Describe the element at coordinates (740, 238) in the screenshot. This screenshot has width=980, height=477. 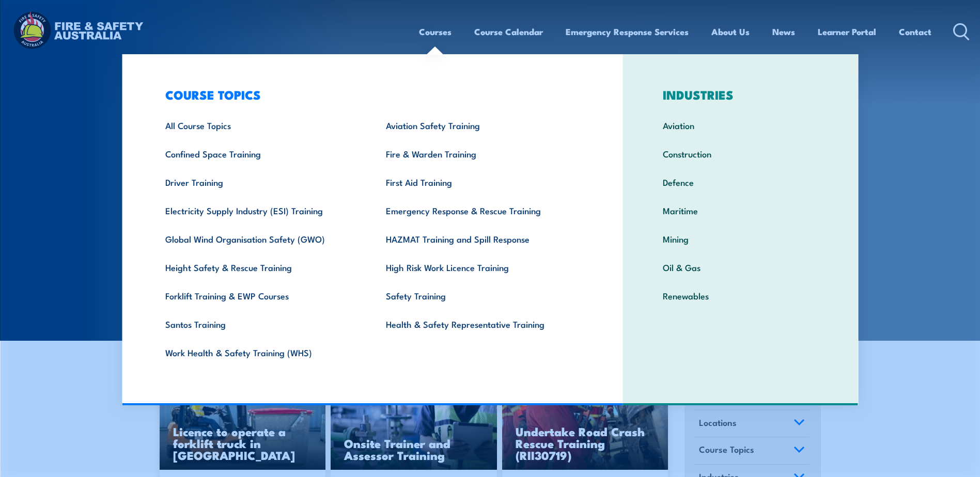
I see `a: Mining` at that location.